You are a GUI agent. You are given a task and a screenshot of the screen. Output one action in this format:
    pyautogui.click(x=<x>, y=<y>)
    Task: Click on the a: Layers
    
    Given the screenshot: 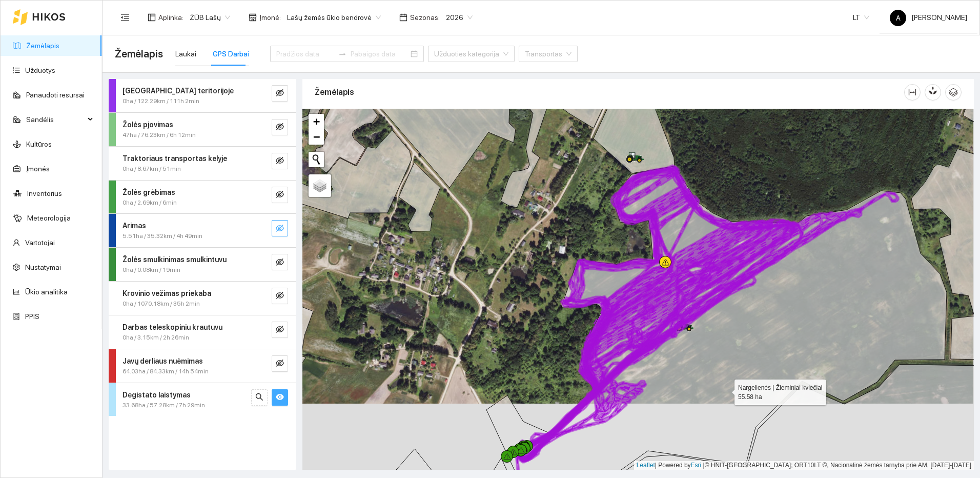 What is the action you would take?
    pyautogui.click(x=320, y=185)
    